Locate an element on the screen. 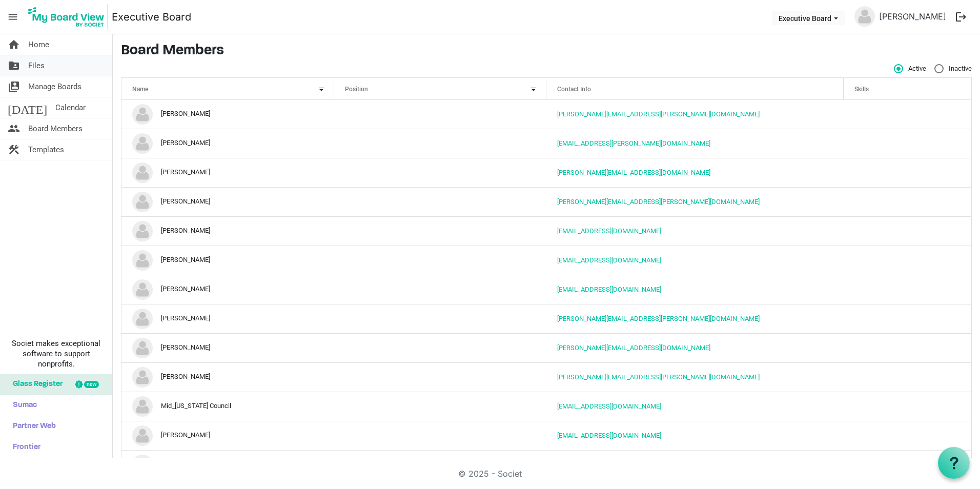 The width and height of the screenshot is (980, 489). button: logout is located at coordinates (961, 17).